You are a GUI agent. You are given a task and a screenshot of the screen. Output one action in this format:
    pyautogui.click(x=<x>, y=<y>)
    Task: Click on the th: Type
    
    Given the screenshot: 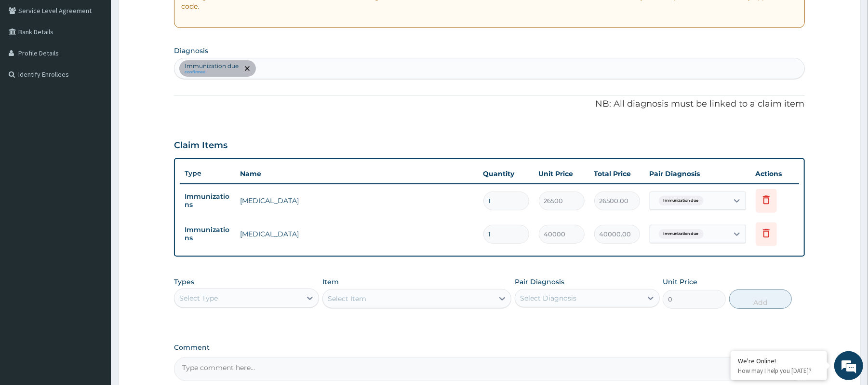 What is the action you would take?
    pyautogui.click(x=207, y=173)
    